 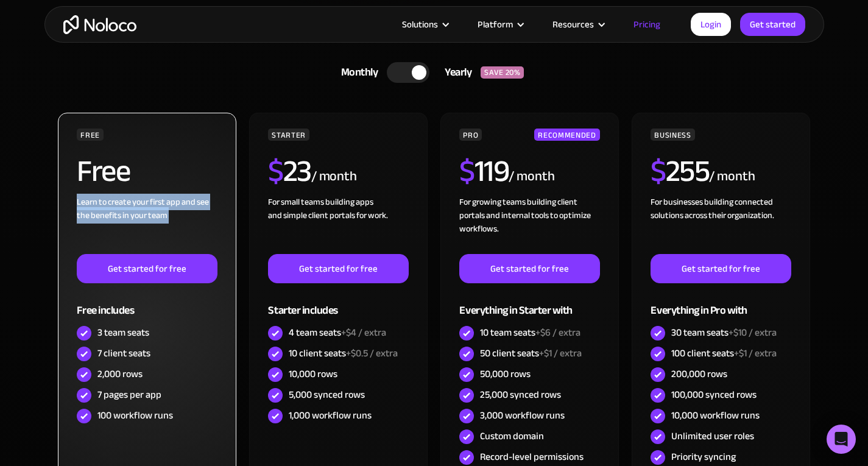 I want to click on div: 10 team seats, so click(x=530, y=332).